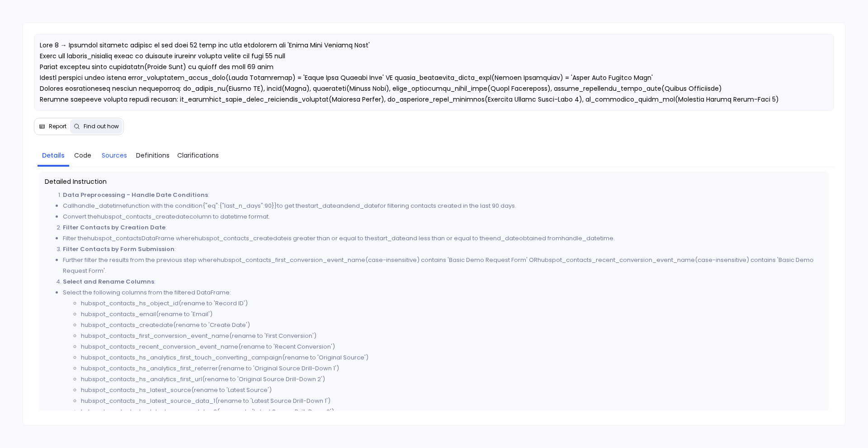 This screenshot has width=868, height=448. I want to click on span: Clarifications, so click(198, 155).